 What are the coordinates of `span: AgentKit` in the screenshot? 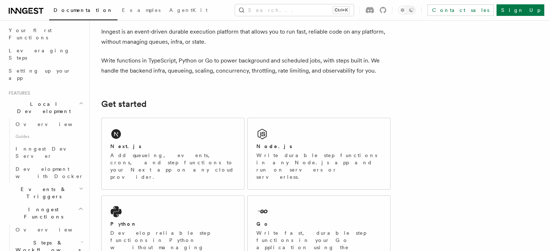 It's located at (188, 10).